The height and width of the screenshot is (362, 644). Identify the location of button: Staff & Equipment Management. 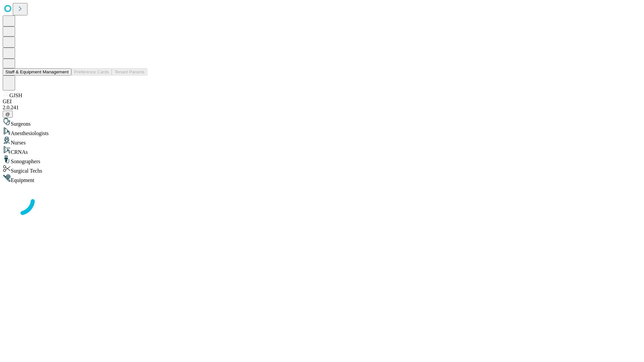
(37, 72).